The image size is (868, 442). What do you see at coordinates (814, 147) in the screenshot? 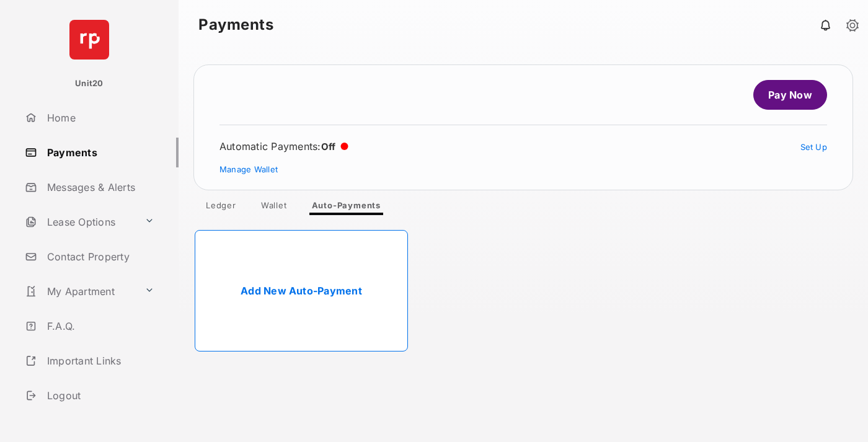
I see `a: Set Up` at bounding box center [814, 147].